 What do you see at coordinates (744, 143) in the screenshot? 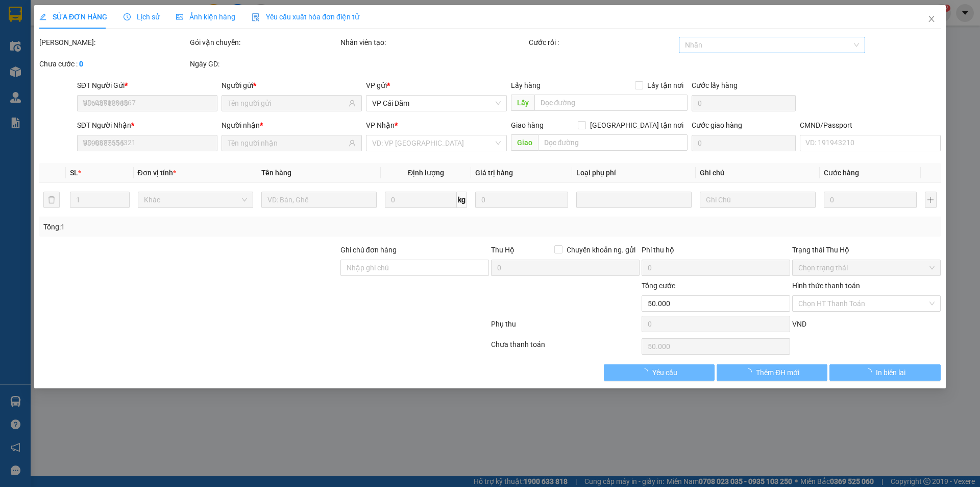
I see `input: Cước giao hàng` at bounding box center [744, 143].